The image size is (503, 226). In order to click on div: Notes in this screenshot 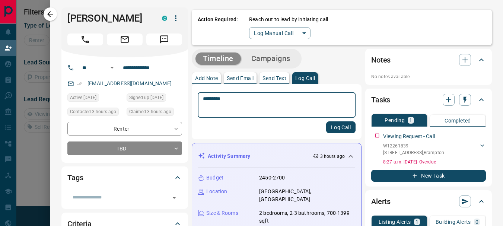, I will do `click(429, 60)`.